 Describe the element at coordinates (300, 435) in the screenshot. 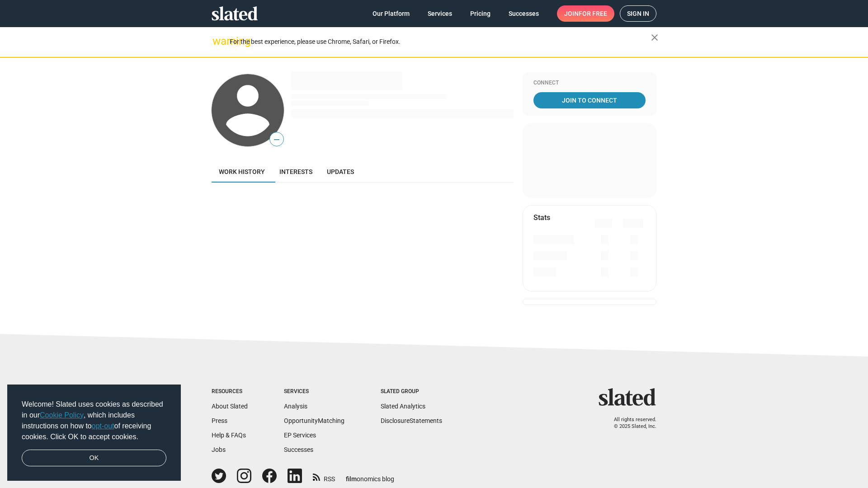

I see `a: EP Services` at that location.